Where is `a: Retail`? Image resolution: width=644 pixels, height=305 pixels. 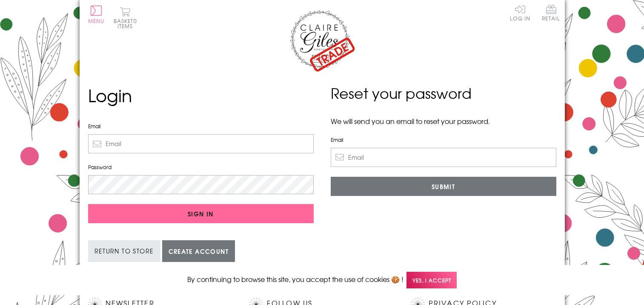
a: Retail is located at coordinates (551, 13).